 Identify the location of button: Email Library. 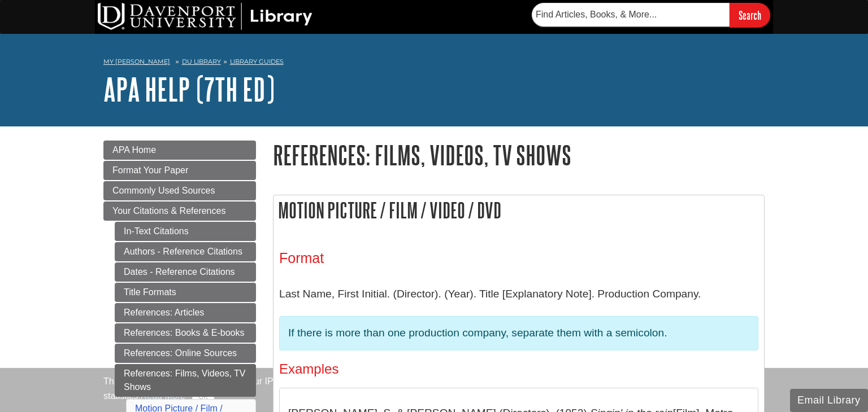
(830, 400).